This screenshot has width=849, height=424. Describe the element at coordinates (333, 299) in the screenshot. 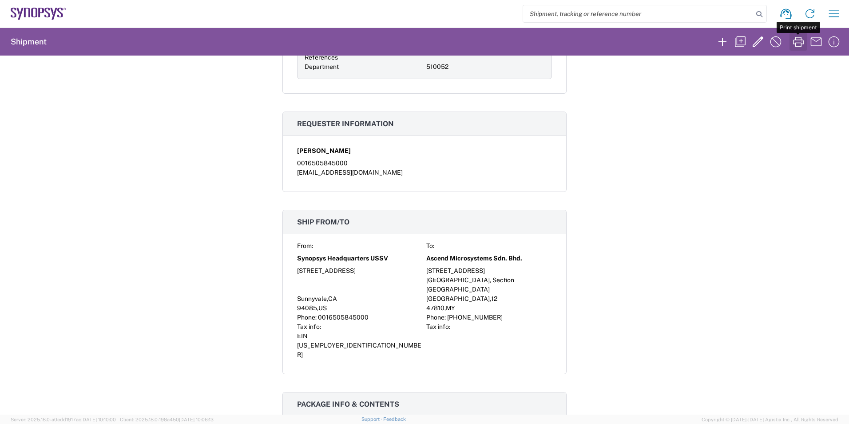

I see `span: CA` at that location.